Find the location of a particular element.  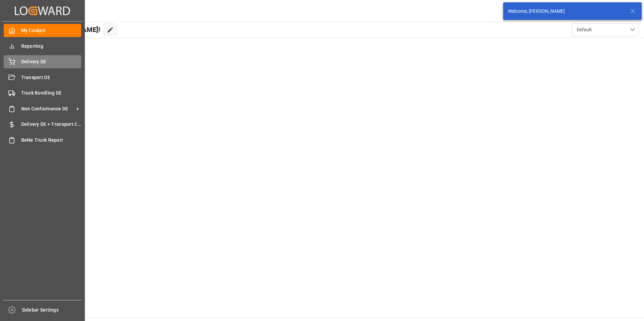

a: BeNe Truck Report is located at coordinates (42, 140).